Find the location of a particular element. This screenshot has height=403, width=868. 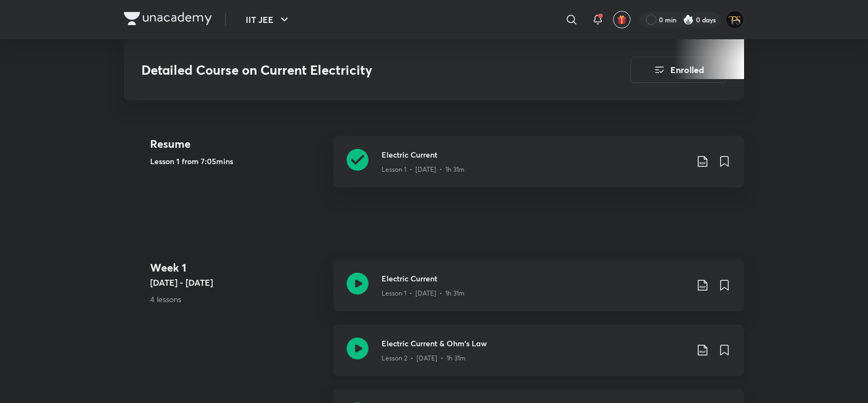

img: streak is located at coordinates (688, 20).